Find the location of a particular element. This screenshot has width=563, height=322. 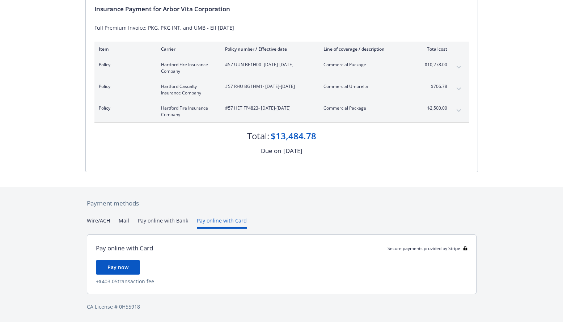

div: Insurance Payment for Arbor Vita Corporation is located at coordinates (281, 9).